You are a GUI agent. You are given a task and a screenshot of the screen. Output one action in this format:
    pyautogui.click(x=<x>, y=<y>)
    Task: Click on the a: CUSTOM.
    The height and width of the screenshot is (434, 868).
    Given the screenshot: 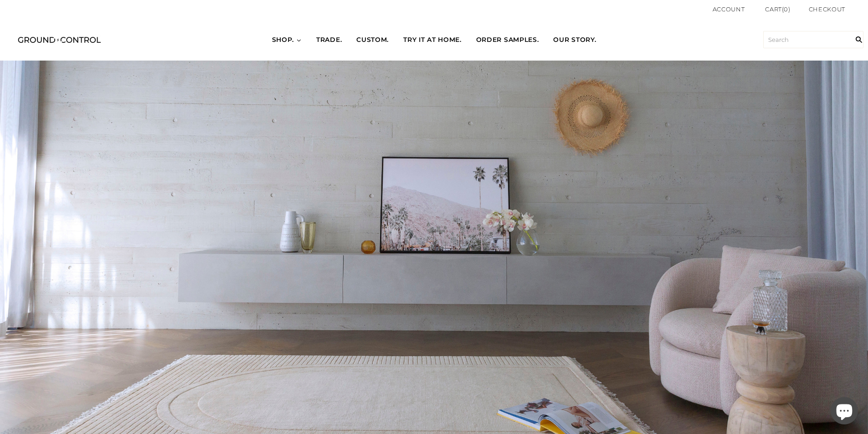 What is the action you would take?
    pyautogui.click(x=372, y=40)
    